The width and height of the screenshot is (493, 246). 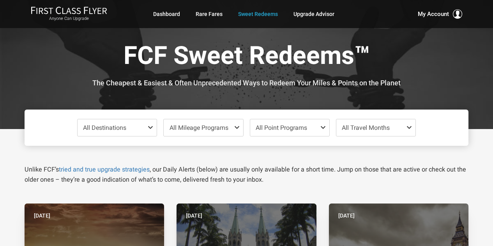 I want to click on span: All Mileage Programs, so click(x=199, y=127).